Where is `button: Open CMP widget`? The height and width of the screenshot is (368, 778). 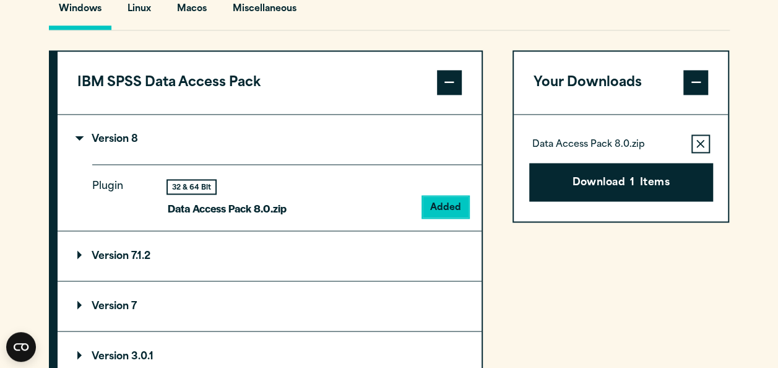 button: Open CMP widget is located at coordinates (21, 347).